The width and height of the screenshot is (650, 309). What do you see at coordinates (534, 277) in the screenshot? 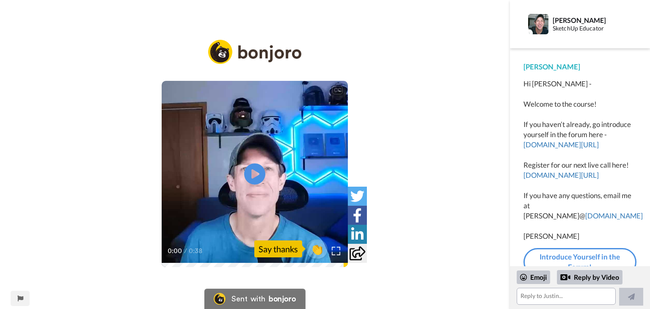
I see `div: Emoji` at bounding box center [534, 277].